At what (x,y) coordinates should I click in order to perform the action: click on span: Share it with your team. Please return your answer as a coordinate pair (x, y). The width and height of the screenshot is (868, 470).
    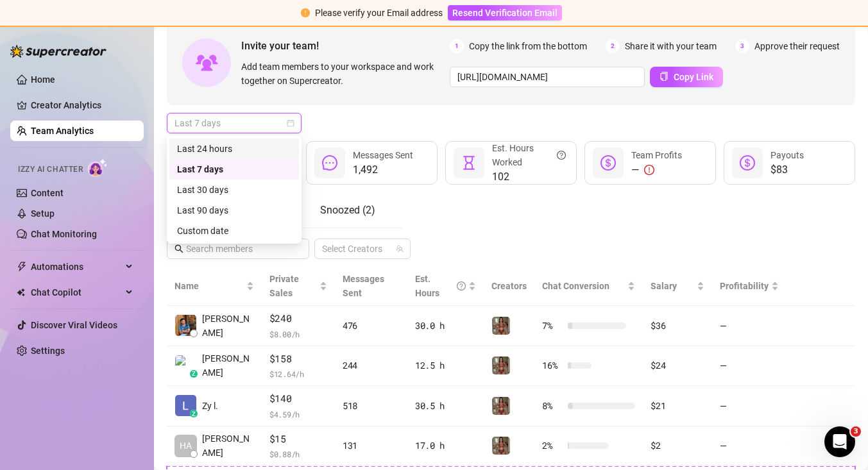
    Looking at the image, I should click on (671, 46).